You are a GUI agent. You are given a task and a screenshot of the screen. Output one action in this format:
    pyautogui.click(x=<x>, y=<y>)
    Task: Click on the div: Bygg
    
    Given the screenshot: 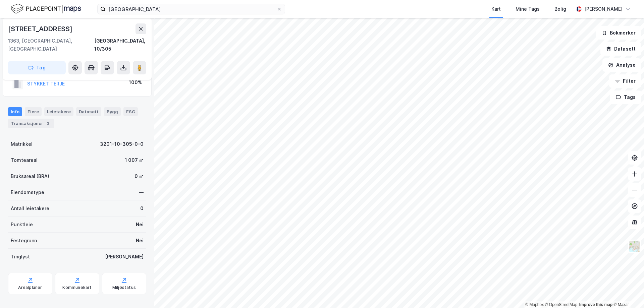 What is the action you would take?
    pyautogui.click(x=112, y=111)
    